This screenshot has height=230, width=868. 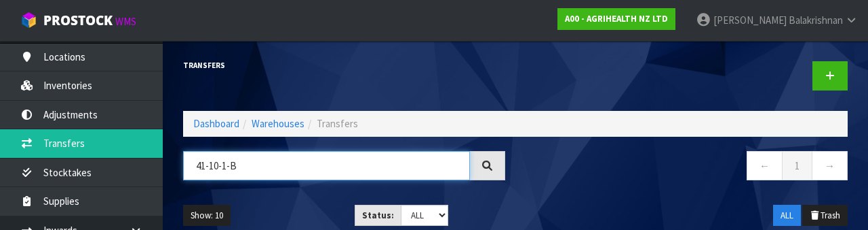 What do you see at coordinates (344, 66) in the screenshot?
I see `h1: Transfers` at bounding box center [344, 66].